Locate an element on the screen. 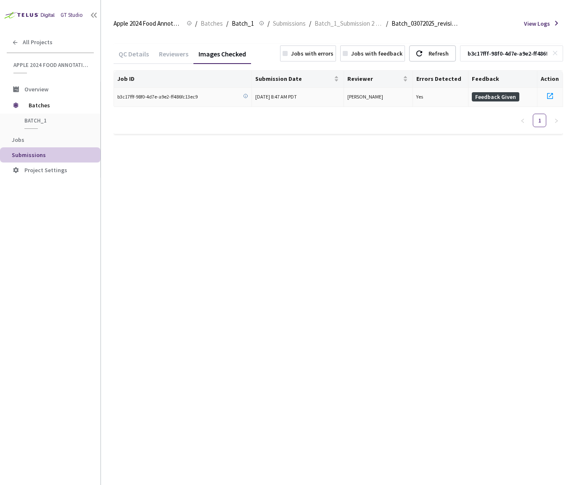 The width and height of the screenshot is (574, 485). div: QC Details is located at coordinates (134, 57).